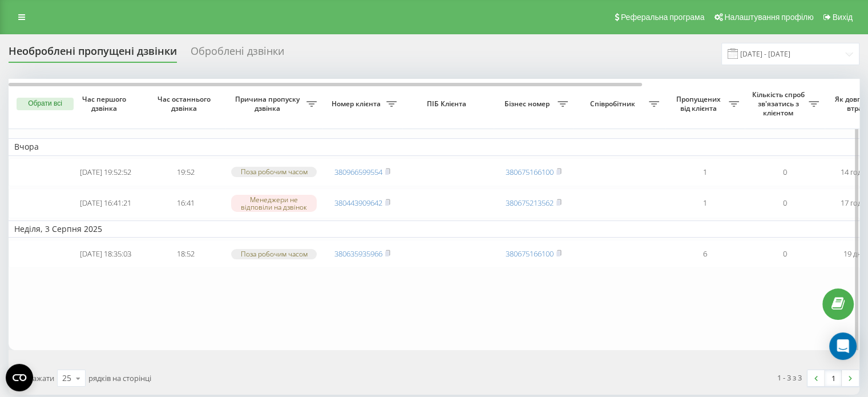  I want to click on div: 1 - 3 з 3, so click(789, 378).